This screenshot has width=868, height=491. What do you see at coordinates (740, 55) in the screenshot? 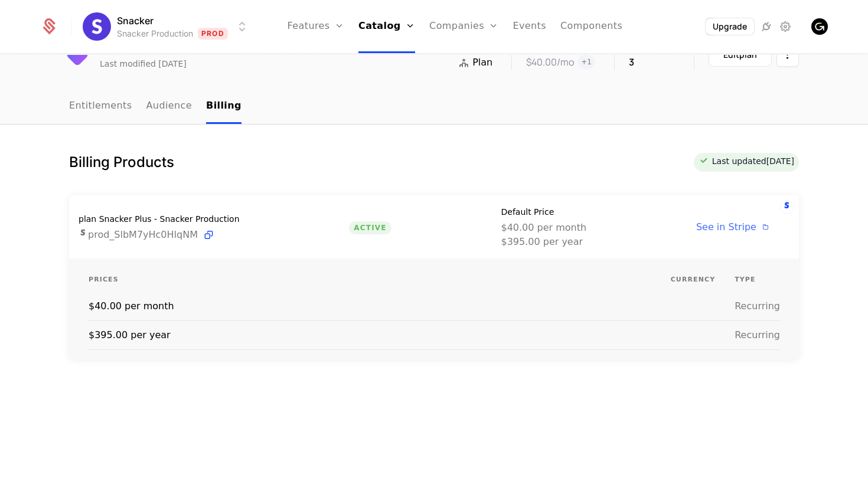
I see `div: Edit plan` at bounding box center [740, 55].